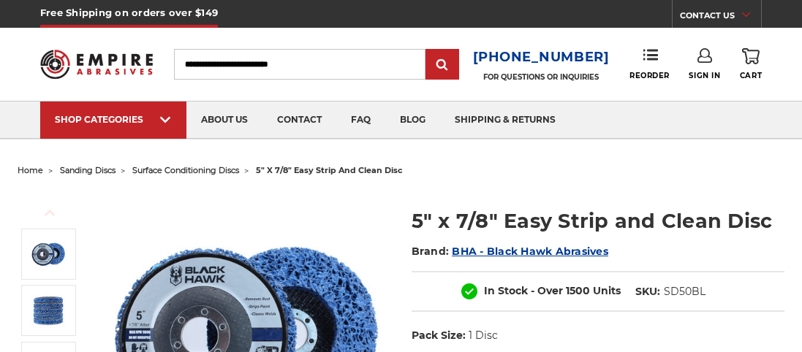 This screenshot has width=802, height=352. What do you see at coordinates (684, 292) in the screenshot?
I see `dd: SD50BL` at bounding box center [684, 292].